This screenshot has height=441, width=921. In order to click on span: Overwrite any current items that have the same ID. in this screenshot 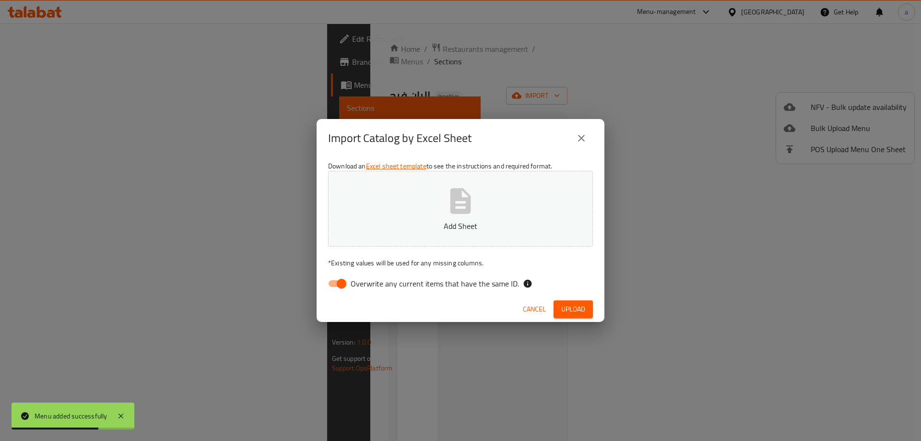, I will do `click(435, 284)`.